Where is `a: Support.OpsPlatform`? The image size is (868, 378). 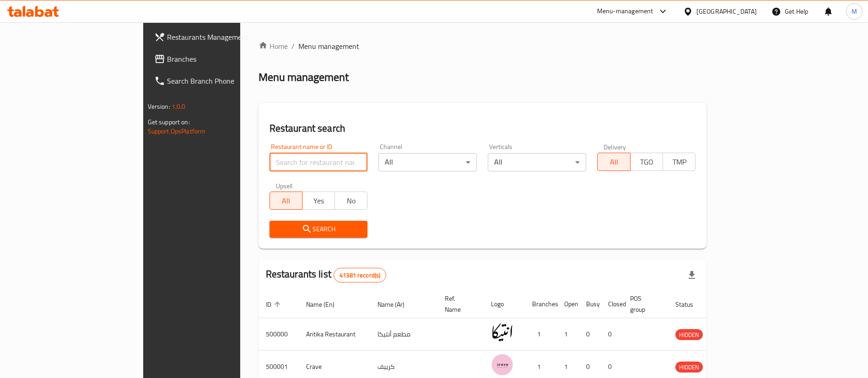
a: Support.OpsPlatform is located at coordinates (176, 131).